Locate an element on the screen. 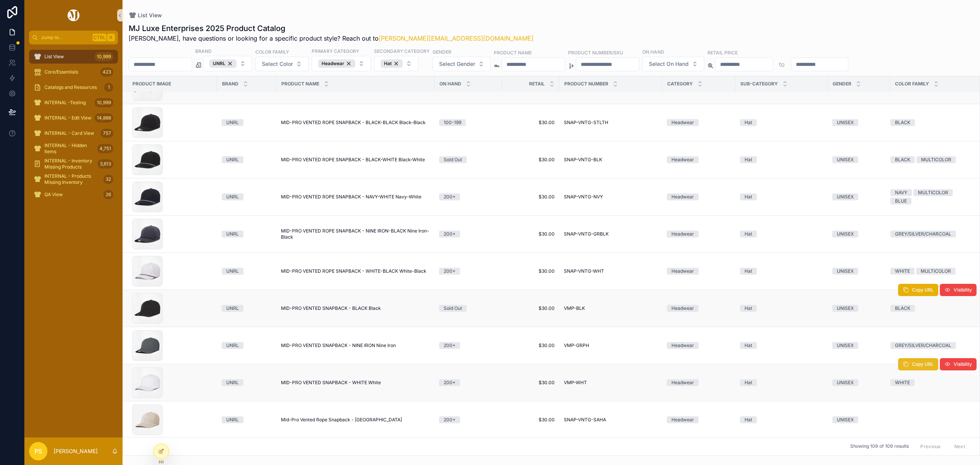 This screenshot has width=980, height=465. div: 32 is located at coordinates (108, 179).